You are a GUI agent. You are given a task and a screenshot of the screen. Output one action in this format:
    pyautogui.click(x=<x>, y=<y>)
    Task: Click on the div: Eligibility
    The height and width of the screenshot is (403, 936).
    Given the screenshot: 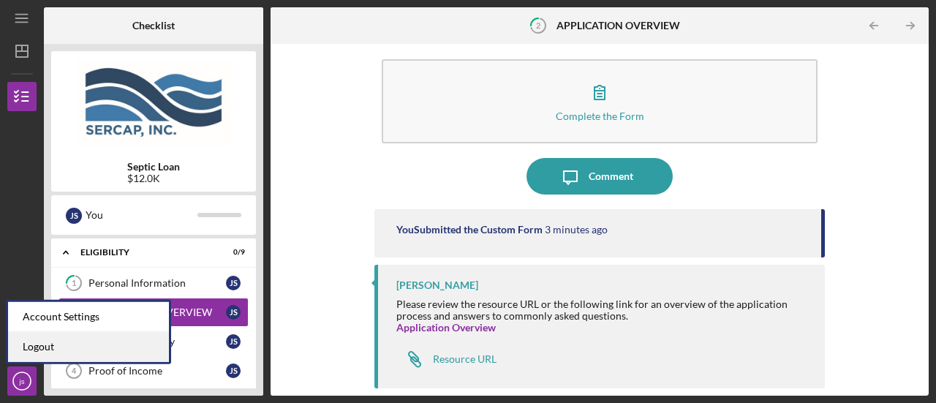 What is the action you would take?
    pyautogui.click(x=144, y=252)
    